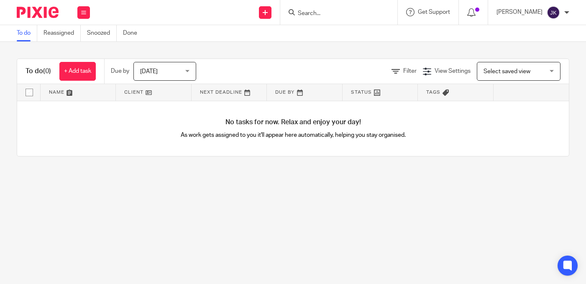 The height and width of the screenshot is (284, 586). Describe the element at coordinates (453, 71) in the screenshot. I see `span: View Settings` at that location.